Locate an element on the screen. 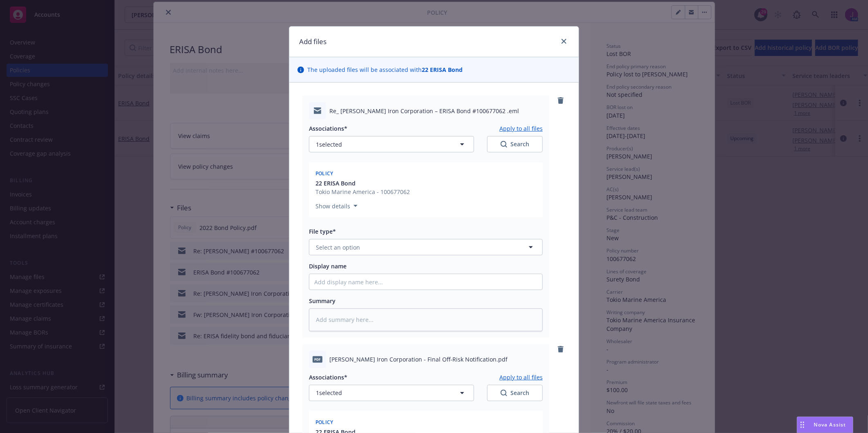  span: Nova Assist is located at coordinates (830, 425).